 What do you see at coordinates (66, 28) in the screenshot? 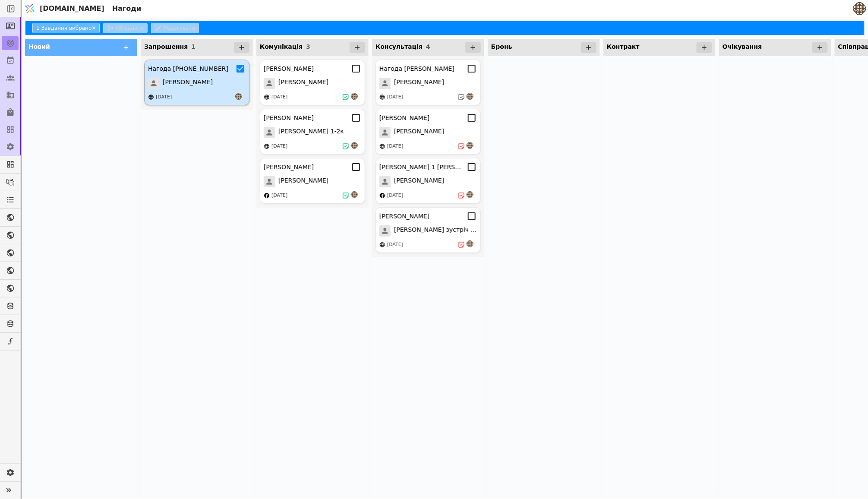
I see `button: 1 Завдання вибрано✕` at bounding box center [66, 28].